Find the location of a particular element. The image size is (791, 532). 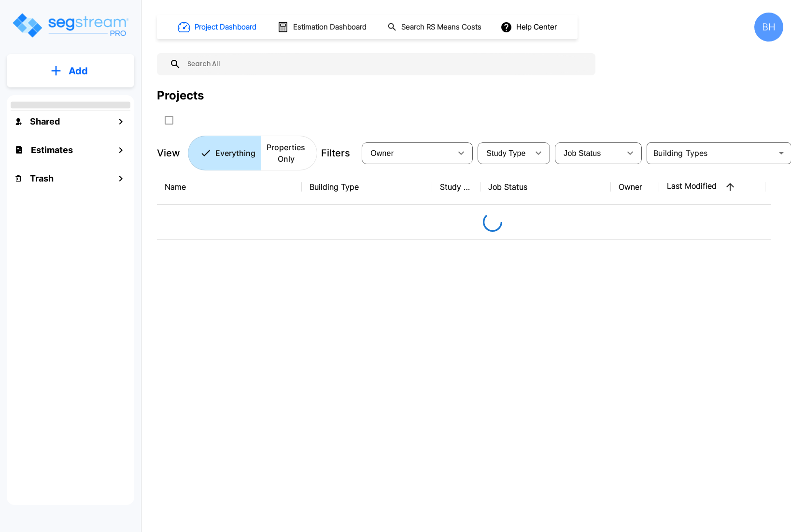

h1: Search RS Means Costs is located at coordinates (441, 27).